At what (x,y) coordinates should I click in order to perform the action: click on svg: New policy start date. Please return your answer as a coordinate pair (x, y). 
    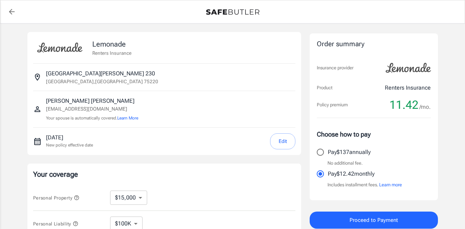
    Looking at the image, I should click on (37, 142).